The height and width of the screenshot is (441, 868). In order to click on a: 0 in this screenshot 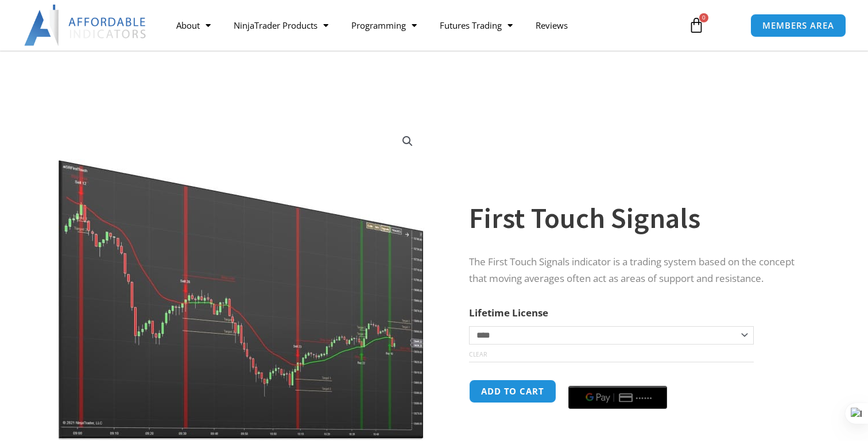, I will do `click(697, 25)`.